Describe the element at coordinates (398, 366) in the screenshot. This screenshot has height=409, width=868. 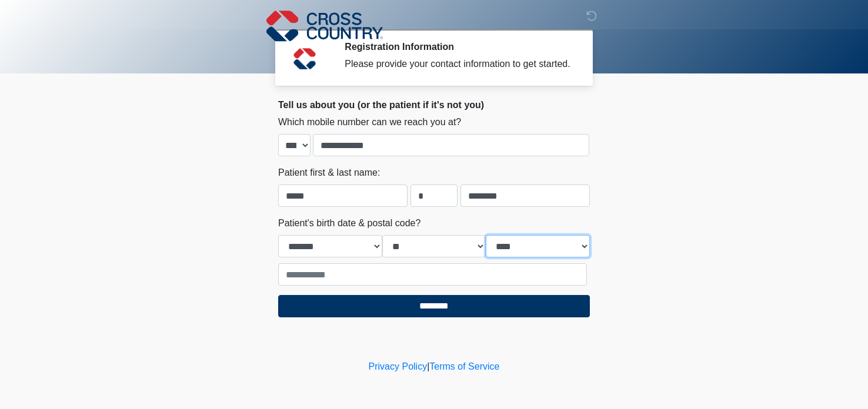
I see `a: Privacy Policy` at that location.